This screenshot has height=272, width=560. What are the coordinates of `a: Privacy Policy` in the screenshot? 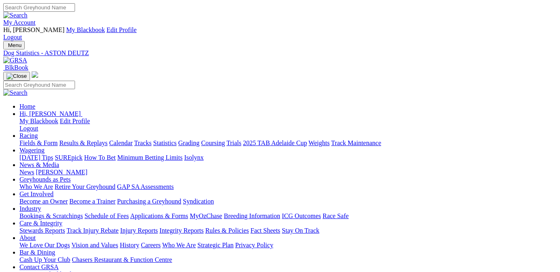 It's located at (254, 245).